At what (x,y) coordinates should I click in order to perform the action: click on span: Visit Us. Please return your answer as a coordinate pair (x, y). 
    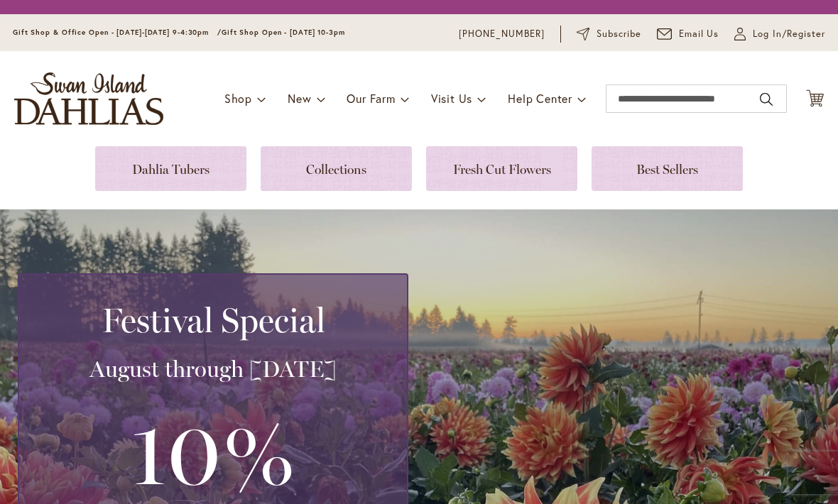
    Looking at the image, I should click on (451, 98).